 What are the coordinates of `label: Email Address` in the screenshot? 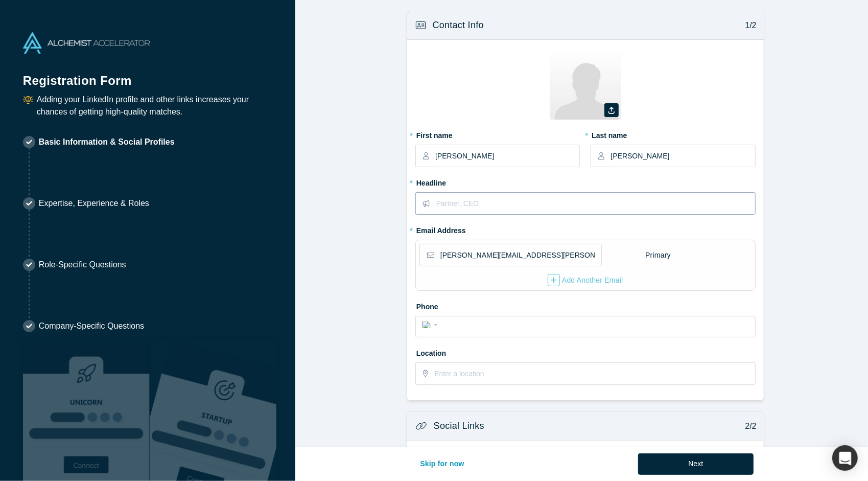 It's located at (440, 229).